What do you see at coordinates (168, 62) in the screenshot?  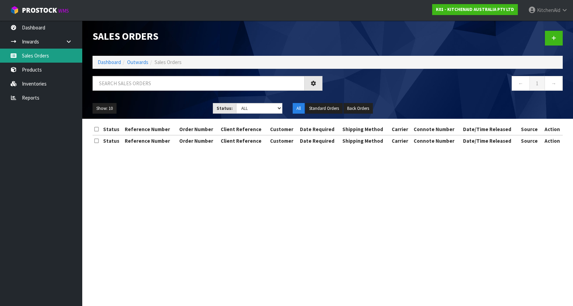 I see `span: Sales Orders` at bounding box center [168, 62].